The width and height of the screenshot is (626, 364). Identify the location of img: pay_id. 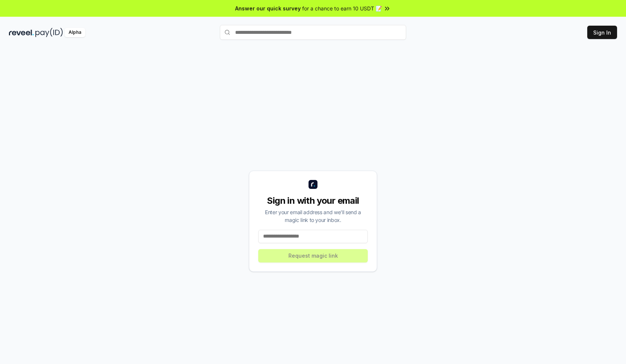
(49, 32).